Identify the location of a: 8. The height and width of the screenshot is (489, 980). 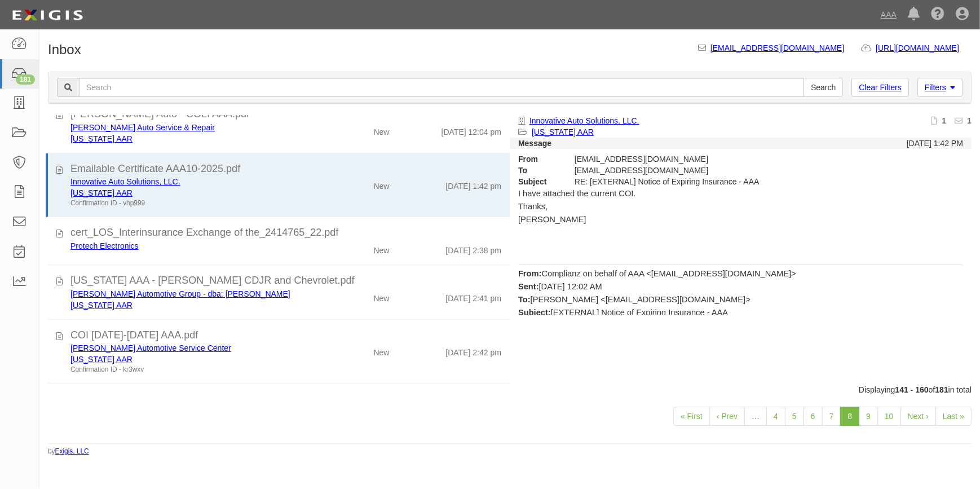
(849, 416).